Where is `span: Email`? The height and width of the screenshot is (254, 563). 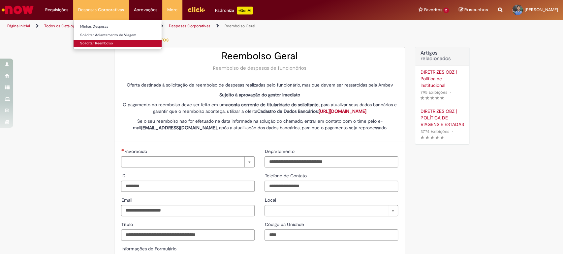
span: Email is located at coordinates (127, 200).